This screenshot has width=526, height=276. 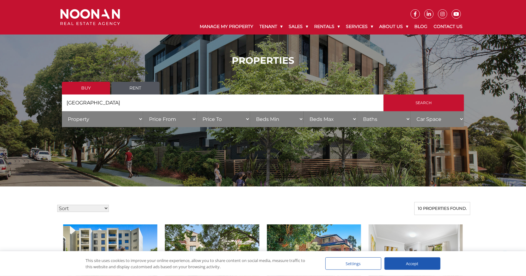 What do you see at coordinates (298, 26) in the screenshot?
I see `a: Sales` at bounding box center [298, 26].